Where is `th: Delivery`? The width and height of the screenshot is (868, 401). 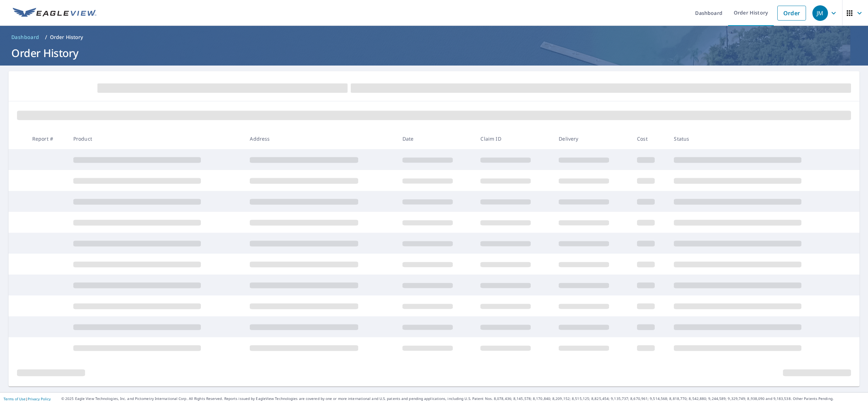
th: Delivery is located at coordinates (592, 139).